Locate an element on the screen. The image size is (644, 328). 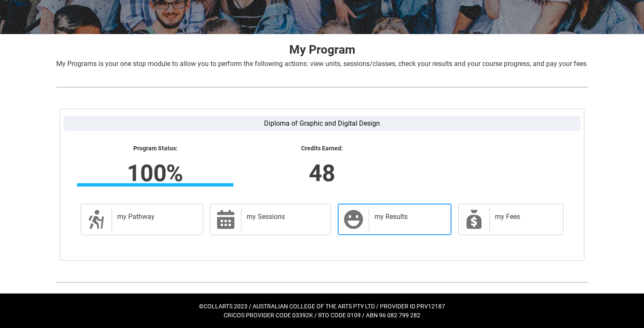
span: My Payments is located at coordinates (474, 219).